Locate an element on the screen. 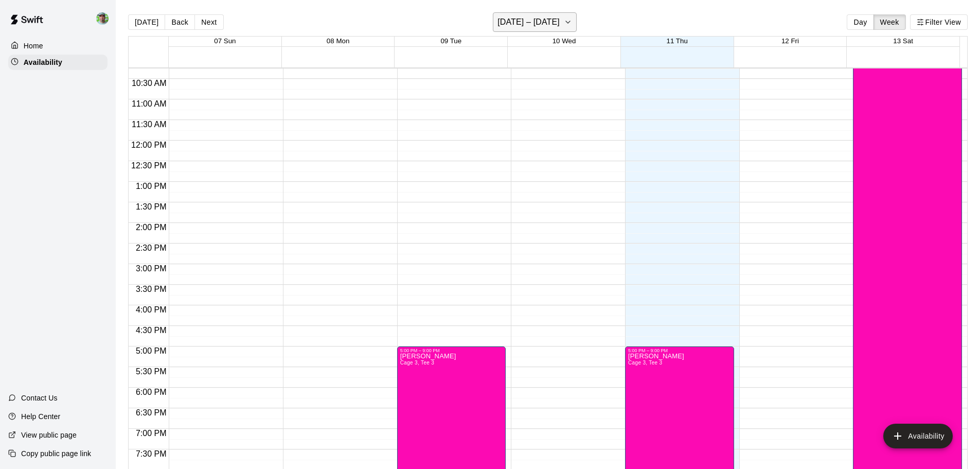 This screenshot has height=469, width=980. button: add is located at coordinates (918, 436).